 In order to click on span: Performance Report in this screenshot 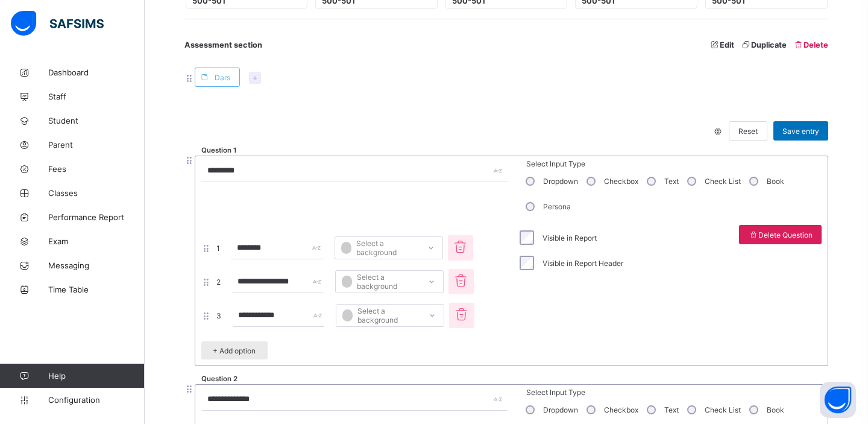, I will do `click(96, 217)`.